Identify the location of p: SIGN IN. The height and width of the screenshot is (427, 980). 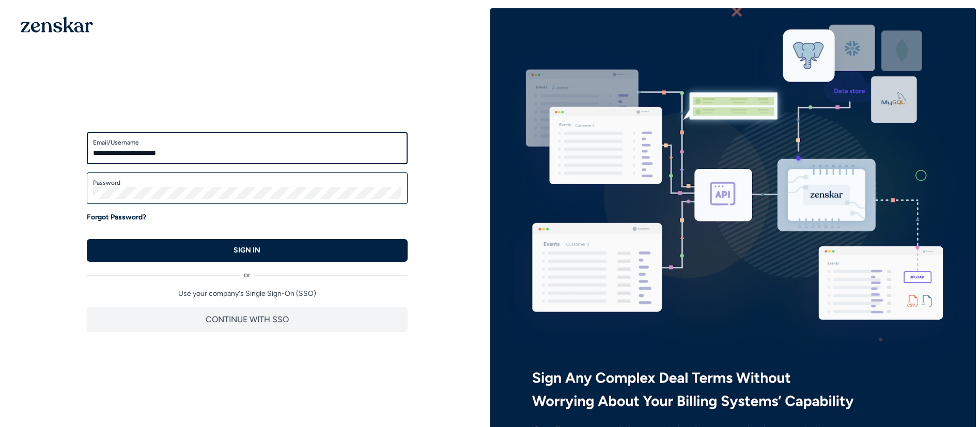
(247, 250).